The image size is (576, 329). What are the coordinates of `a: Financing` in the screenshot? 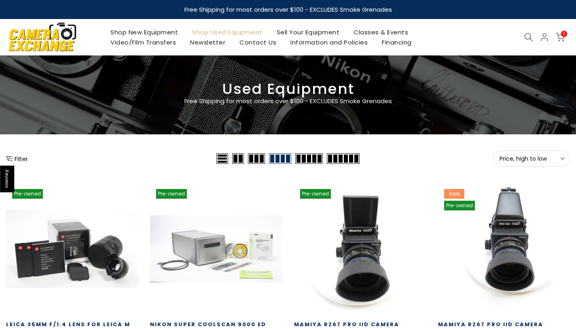 It's located at (397, 42).